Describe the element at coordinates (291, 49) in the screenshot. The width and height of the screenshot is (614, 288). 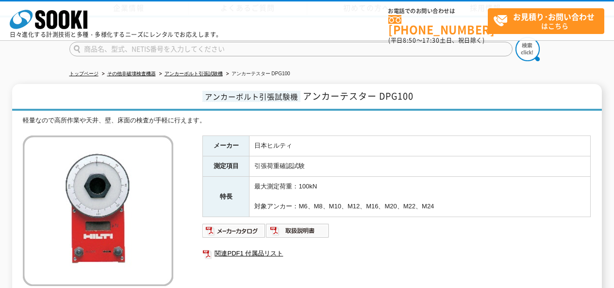
I see `input: 商品名、型式、NETIS番号を入力してください` at that location.